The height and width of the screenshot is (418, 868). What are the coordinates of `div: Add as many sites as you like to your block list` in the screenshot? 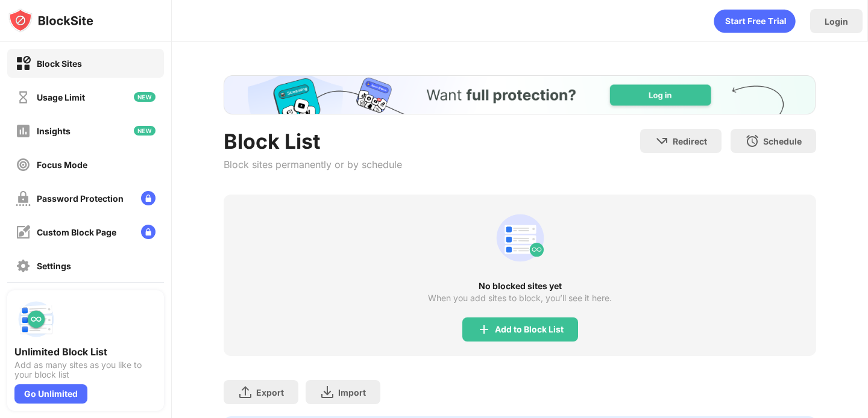 It's located at (86, 370).